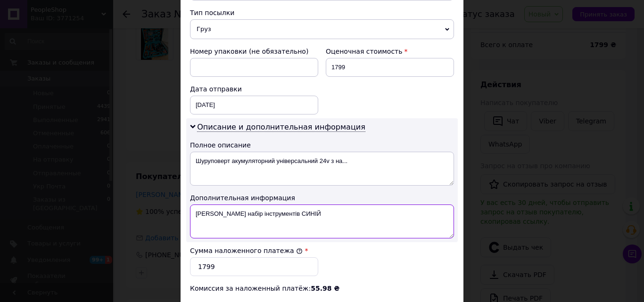 The image size is (644, 302). Describe the element at coordinates (322, 29) in the screenshot. I see `span: Груз` at that location.